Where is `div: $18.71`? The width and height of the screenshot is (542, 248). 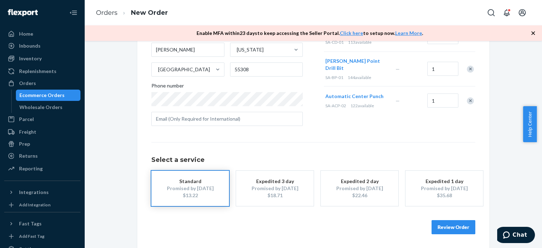 div: $18.71 is located at coordinates (275, 195).